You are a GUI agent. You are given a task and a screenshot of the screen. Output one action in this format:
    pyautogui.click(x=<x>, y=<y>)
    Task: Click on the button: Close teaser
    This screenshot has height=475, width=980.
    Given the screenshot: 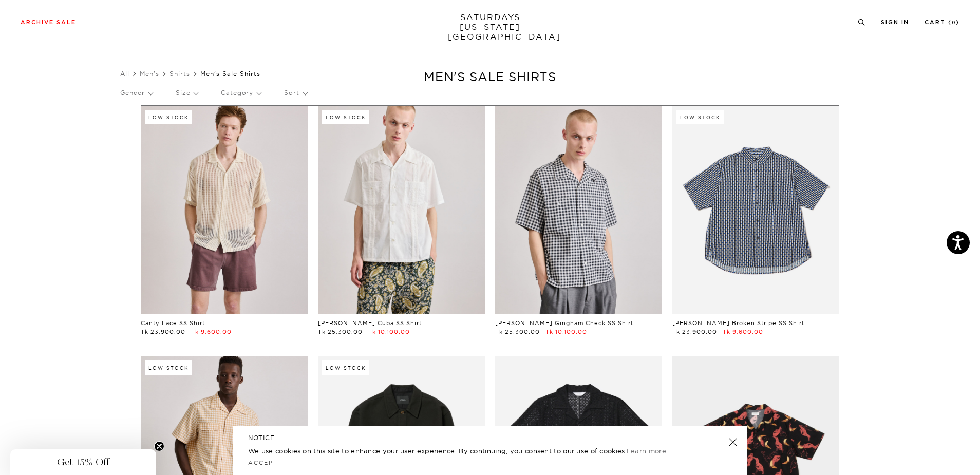 What is the action you would take?
    pyautogui.click(x=159, y=446)
    